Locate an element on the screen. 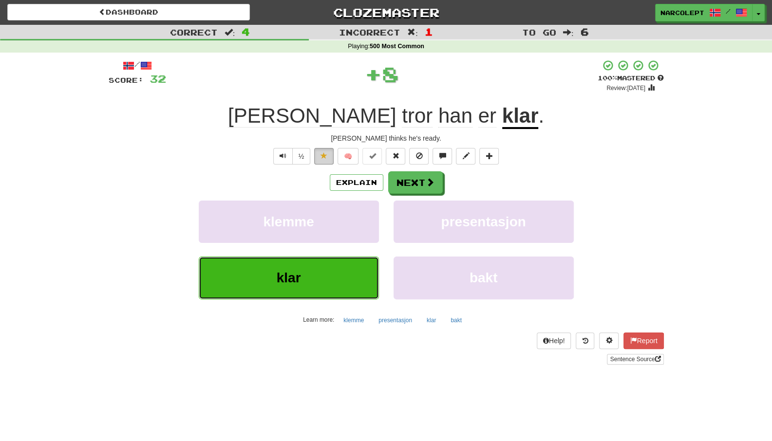 The image size is (772, 441). span: 1 is located at coordinates (428, 32).